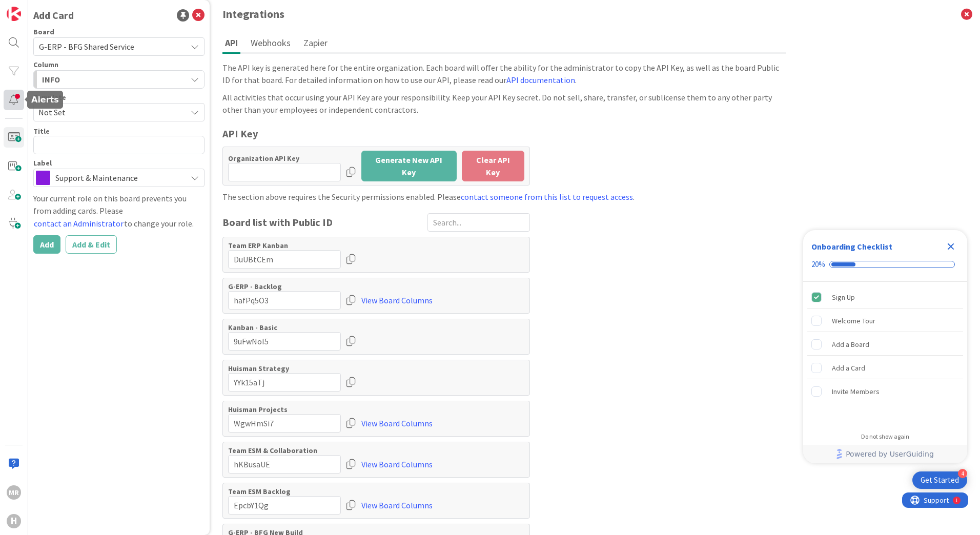  I want to click on div: Sign Up, so click(844, 297).